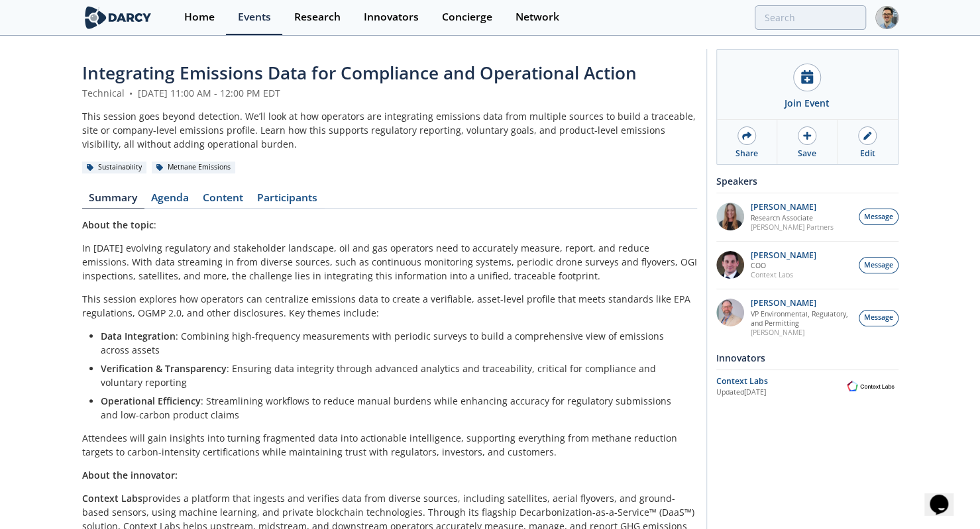 The height and width of the screenshot is (529, 980). I want to click on img: 1e06ca1f-8078-4f37-88bf-70cc52a6e7bd, so click(730, 217).